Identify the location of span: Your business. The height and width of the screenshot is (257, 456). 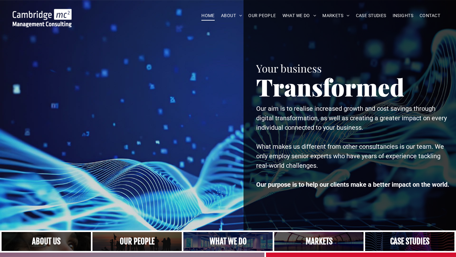
(289, 68).